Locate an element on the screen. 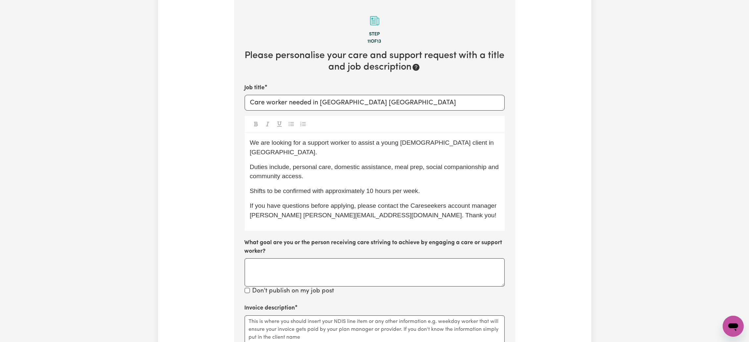 Image resolution: width=749 pixels, height=342 pixels. label: Invoice description is located at coordinates (270, 308).